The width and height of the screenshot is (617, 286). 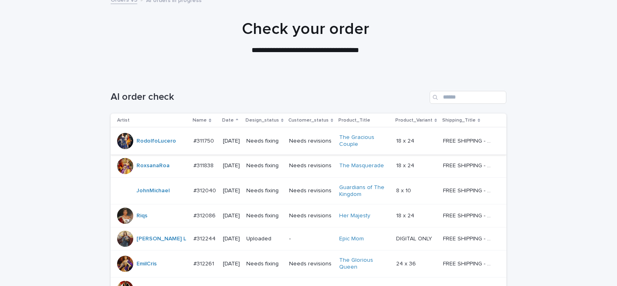 I want to click on p: Product_Variant, so click(x=414, y=120).